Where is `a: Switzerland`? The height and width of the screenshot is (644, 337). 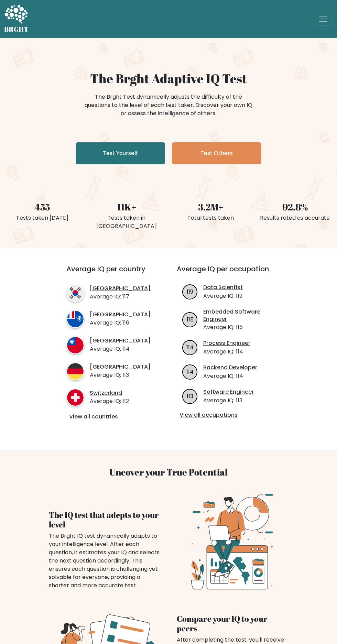
a: Switzerland is located at coordinates (110, 393).